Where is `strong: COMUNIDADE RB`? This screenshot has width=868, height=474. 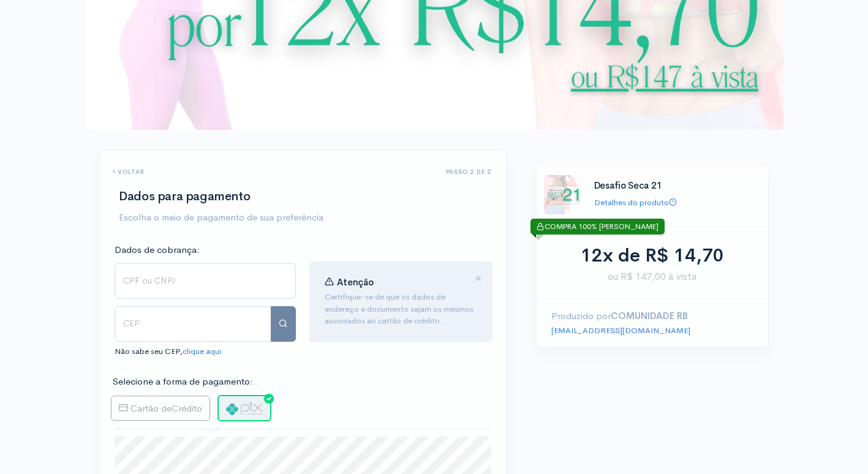 strong: COMUNIDADE RB is located at coordinates (649, 316).